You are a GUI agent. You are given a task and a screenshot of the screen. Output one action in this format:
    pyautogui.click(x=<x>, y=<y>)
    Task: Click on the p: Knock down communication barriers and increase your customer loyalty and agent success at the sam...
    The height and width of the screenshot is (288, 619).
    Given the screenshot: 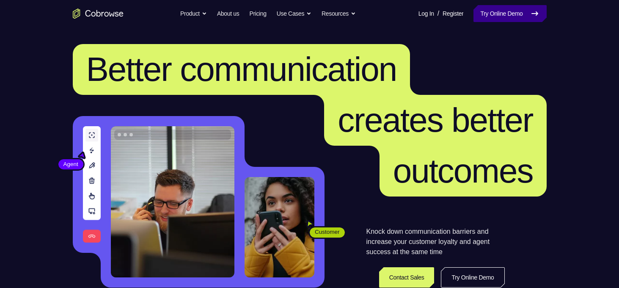 What is the action you would take?
    pyautogui.click(x=435, y=242)
    